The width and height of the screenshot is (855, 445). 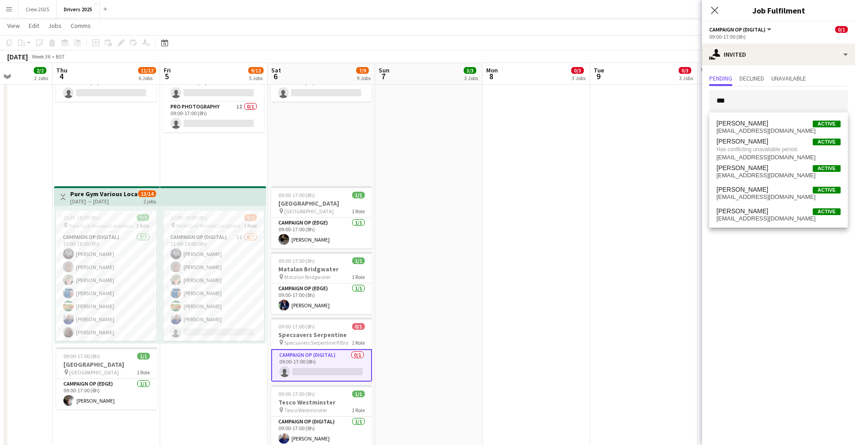 I want to click on span: Jobs, so click(x=55, y=26).